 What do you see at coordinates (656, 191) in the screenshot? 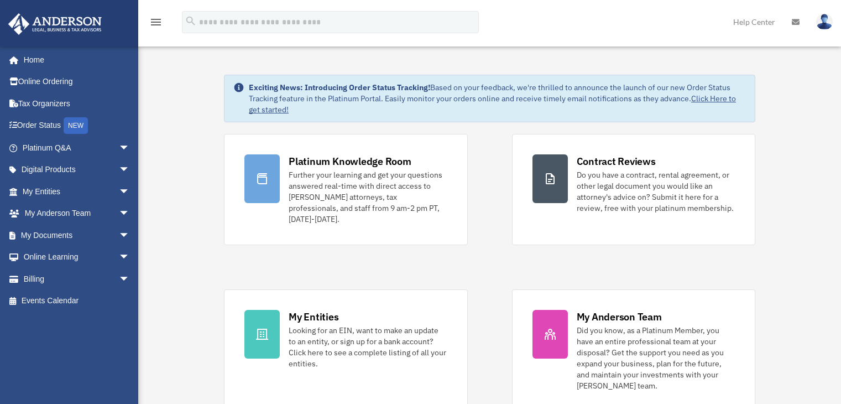
I see `div: Do you have a contract, rental agreement, or other legal document you would like an attorney's ad...` at bounding box center [656, 191].